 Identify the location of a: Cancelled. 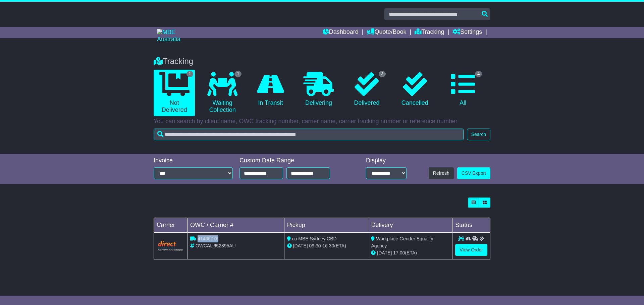
(415, 90).